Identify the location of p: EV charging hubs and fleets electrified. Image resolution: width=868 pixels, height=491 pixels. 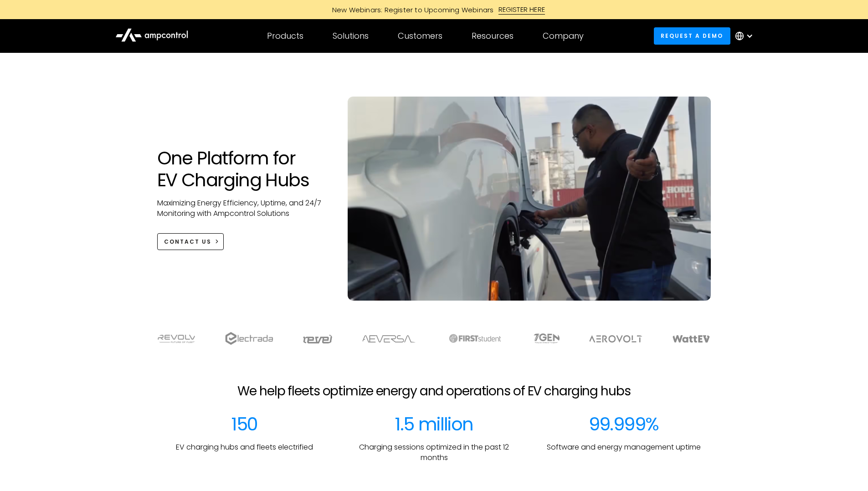
(244, 448).